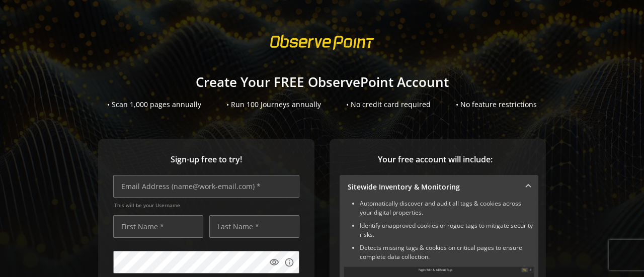  I want to click on div: • Run 100 Journeys annually, so click(274, 105).